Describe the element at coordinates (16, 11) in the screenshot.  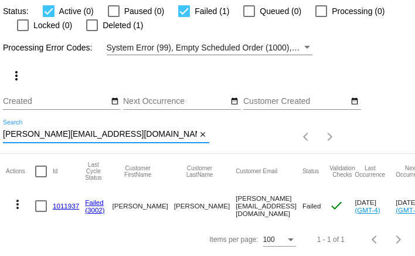
I see `span: Status:` at that location.